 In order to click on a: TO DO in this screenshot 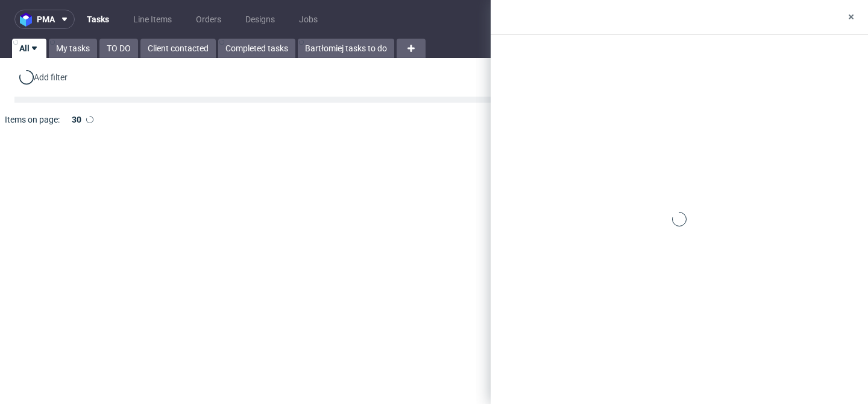, I will do `click(119, 48)`.